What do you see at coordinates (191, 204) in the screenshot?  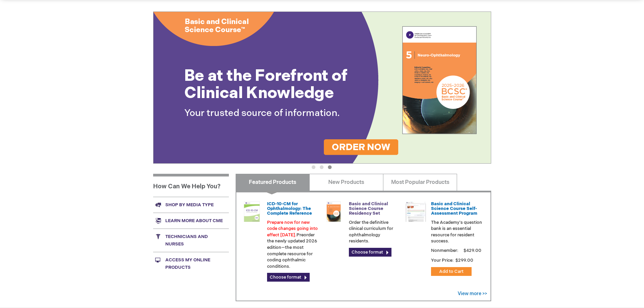 I see `a: Shop by media type` at bounding box center [191, 204].